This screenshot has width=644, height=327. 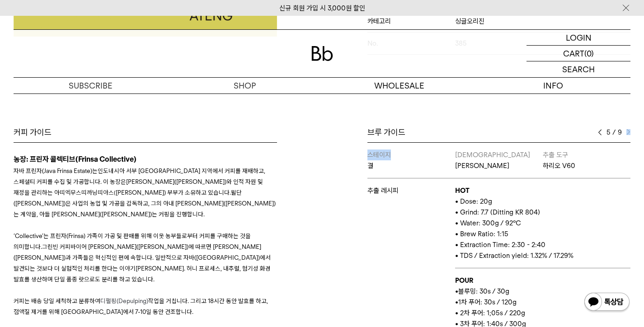 I want to click on img: 로고, so click(x=322, y=53).